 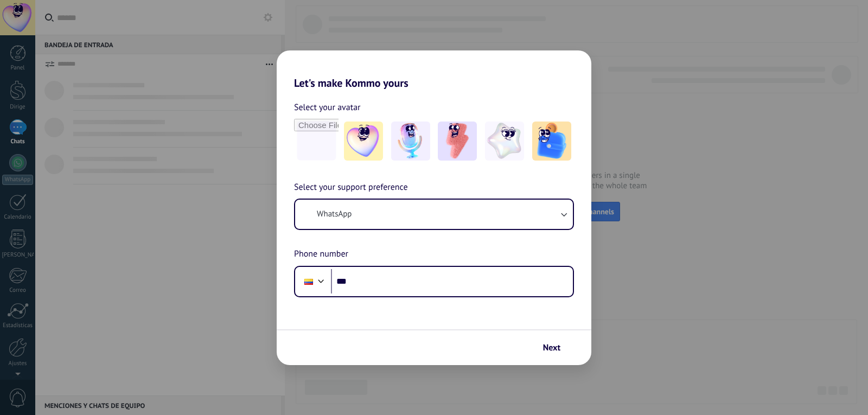 What do you see at coordinates (557, 348) in the screenshot?
I see `button: Next` at bounding box center [557, 348].